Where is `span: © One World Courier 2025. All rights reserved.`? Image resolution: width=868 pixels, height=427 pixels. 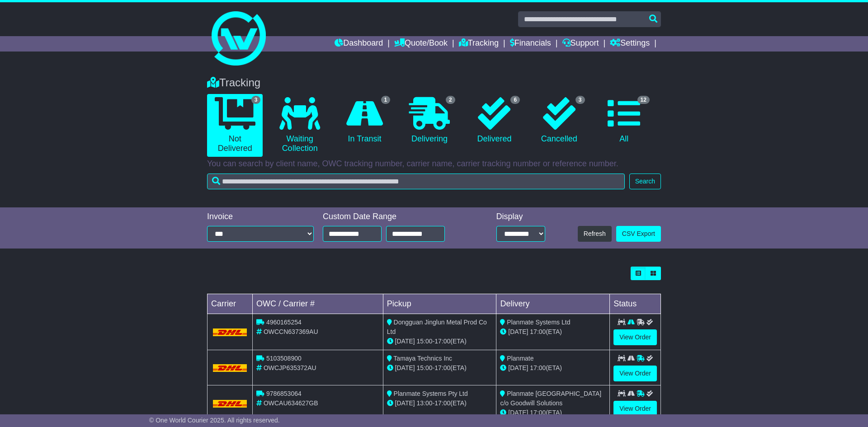
span: © One World Courier 2025. All rights reserved. is located at coordinates (215, 420).